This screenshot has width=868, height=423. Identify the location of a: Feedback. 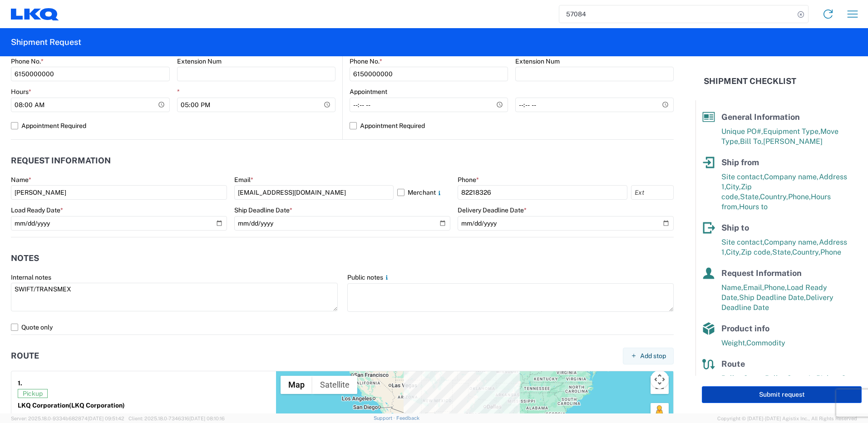
(408, 418).